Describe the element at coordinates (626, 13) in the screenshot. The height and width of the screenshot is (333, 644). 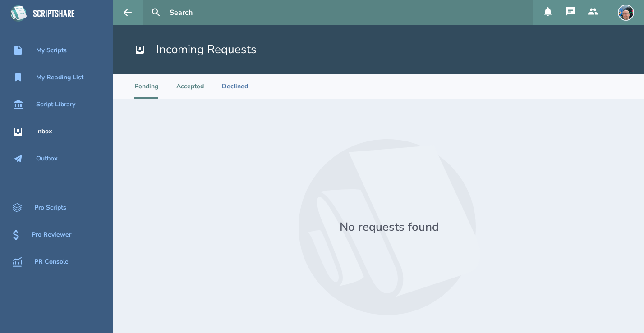
I see `img: user_1752875128-crop.jpg` at that location.